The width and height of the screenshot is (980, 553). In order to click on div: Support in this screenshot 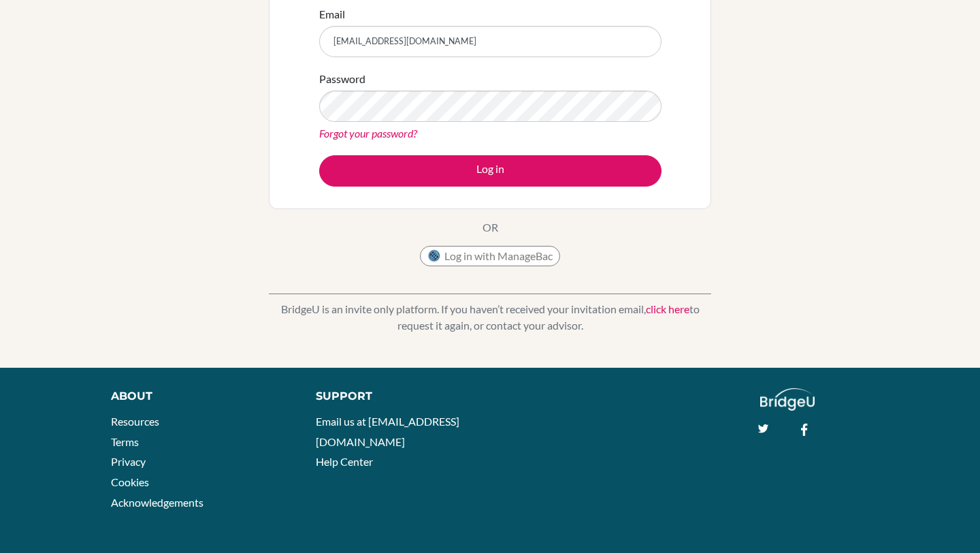, I will do `click(396, 396)`.